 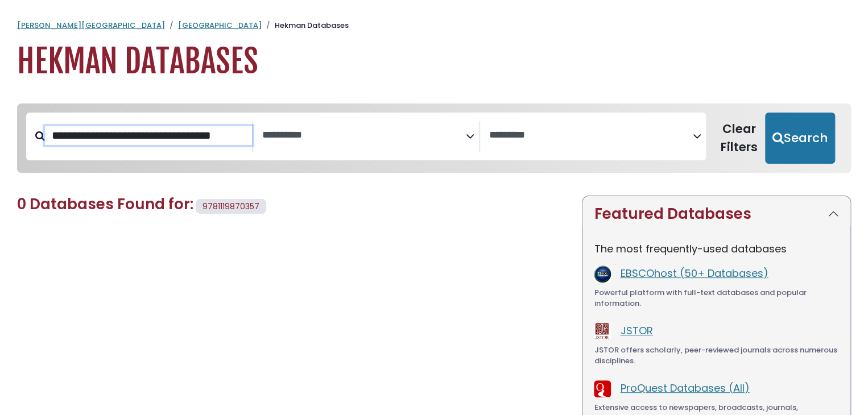 I want to click on p: The most frequently-used databases, so click(x=716, y=248).